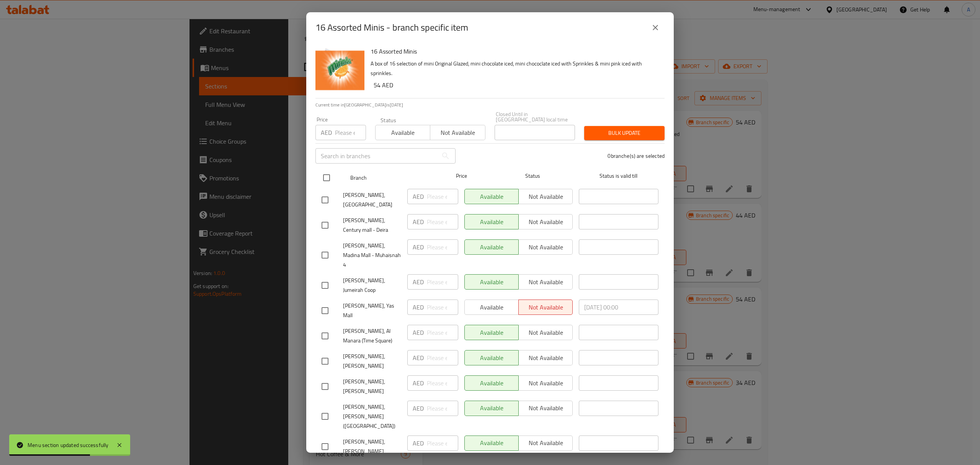 The width and height of the screenshot is (980, 465). Describe the element at coordinates (403, 132) in the screenshot. I see `button: Available` at that location.